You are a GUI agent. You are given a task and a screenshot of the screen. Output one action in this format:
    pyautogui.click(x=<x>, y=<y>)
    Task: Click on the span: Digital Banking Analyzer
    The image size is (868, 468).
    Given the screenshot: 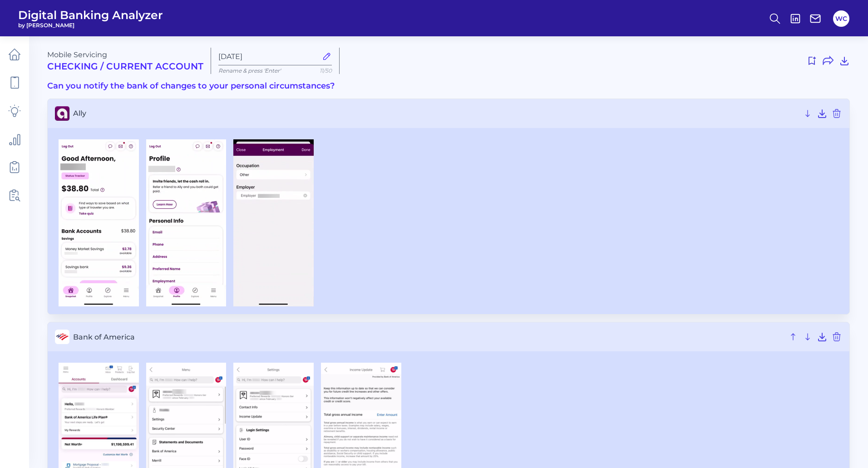 What is the action you would take?
    pyautogui.click(x=91, y=15)
    